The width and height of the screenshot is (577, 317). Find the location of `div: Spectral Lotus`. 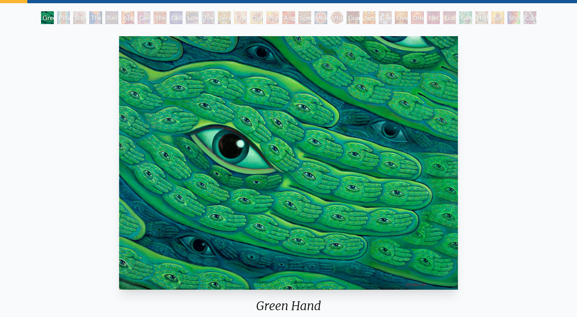

div: Spectral Lotus is located at coordinates (305, 18).